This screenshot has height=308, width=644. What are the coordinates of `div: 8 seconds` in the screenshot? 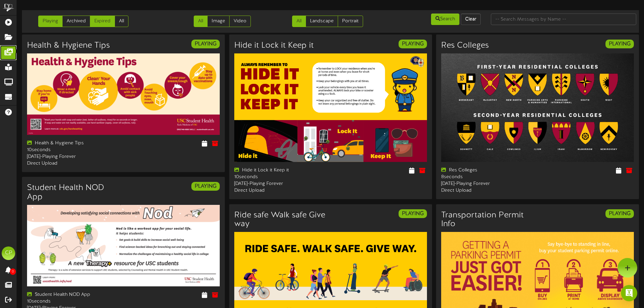 It's located at (487, 177).